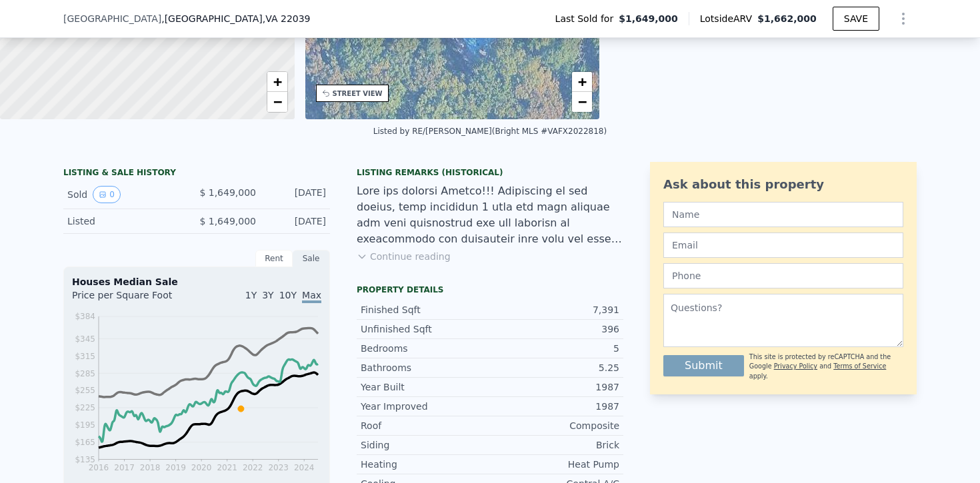 The width and height of the screenshot is (980, 483). What do you see at coordinates (490, 215) in the screenshot?
I see `div: Lore ips dolorsi Ametco!!! Adipiscing el sed doeius, temp incididun 1 utla etd magn aliquae adm v...` at bounding box center [490, 215].